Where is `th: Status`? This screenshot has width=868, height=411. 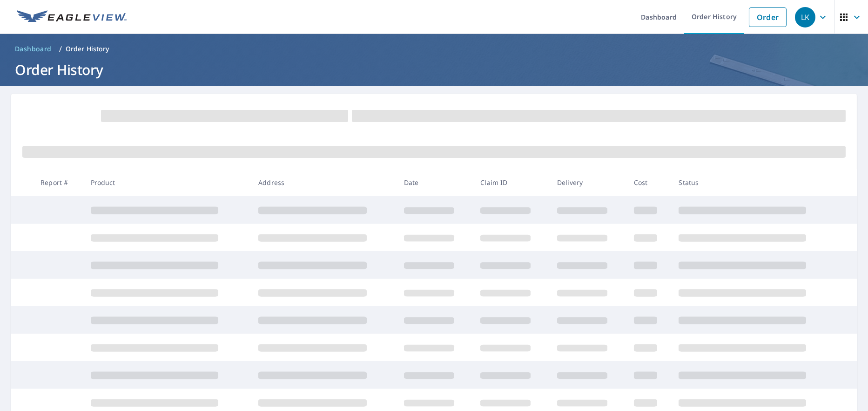
th: Status is located at coordinates (755, 182).